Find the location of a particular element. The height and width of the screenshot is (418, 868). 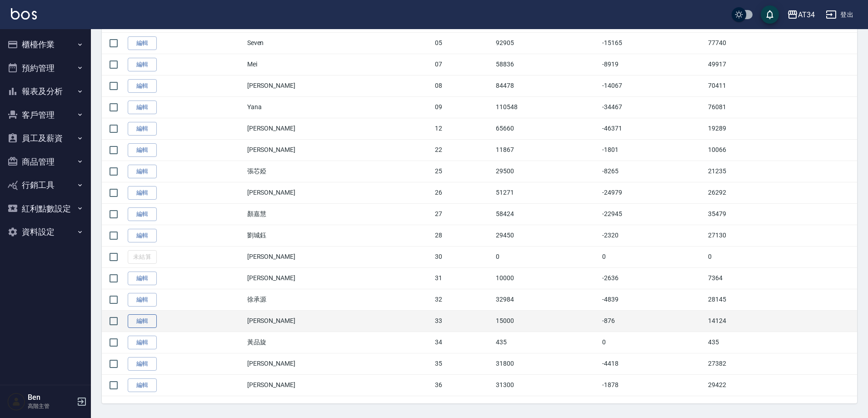

td: 31800 is located at coordinates (547, 363).